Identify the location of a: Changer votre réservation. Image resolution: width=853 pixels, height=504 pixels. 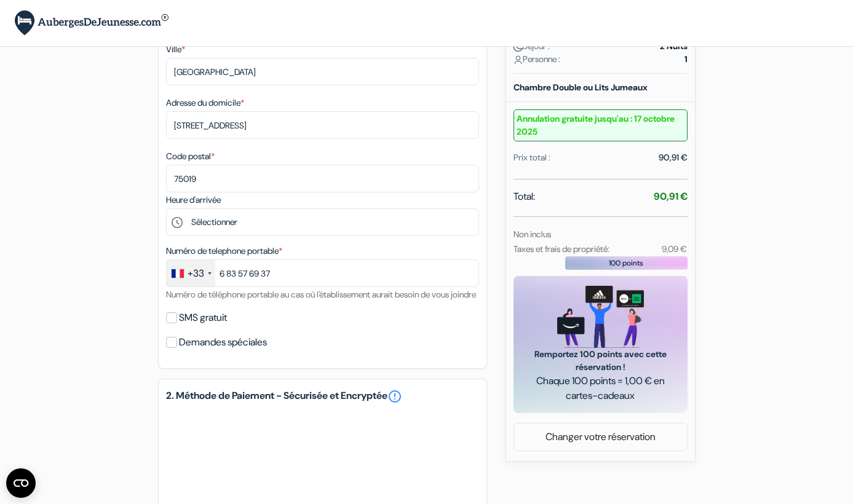
(600, 437).